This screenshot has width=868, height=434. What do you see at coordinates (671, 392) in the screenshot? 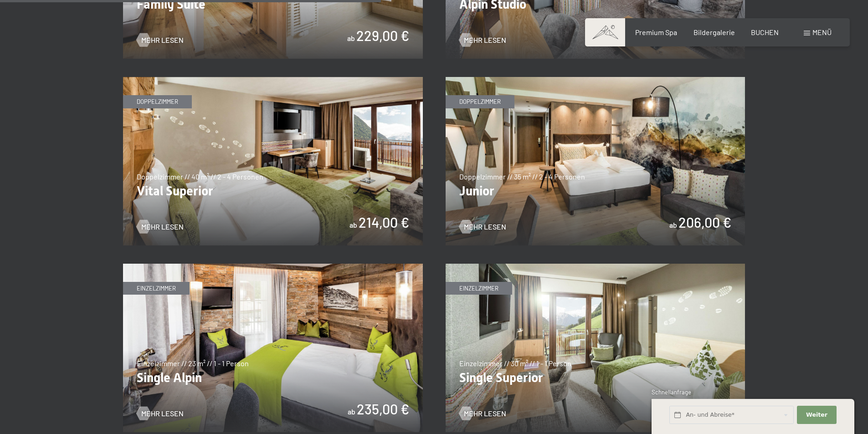
I see `span: Schnellanfrage` at bounding box center [671, 392].